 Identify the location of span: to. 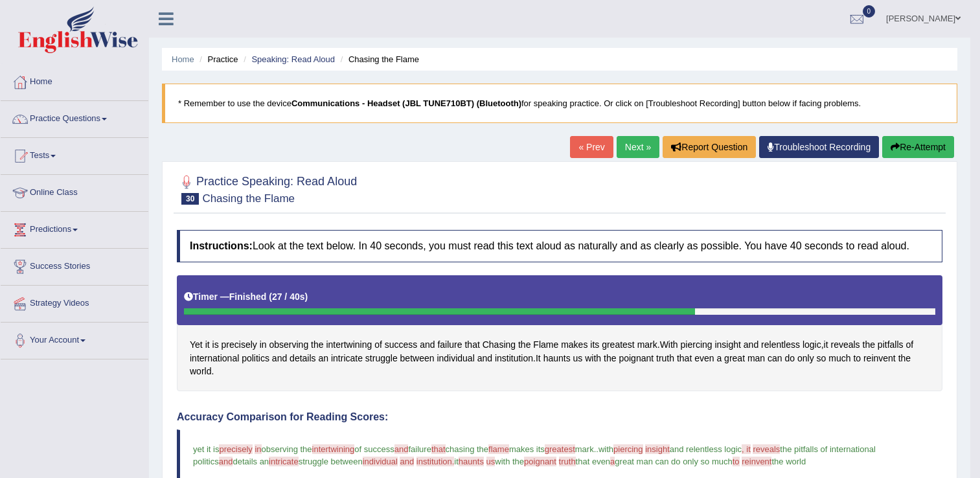
(736, 461).